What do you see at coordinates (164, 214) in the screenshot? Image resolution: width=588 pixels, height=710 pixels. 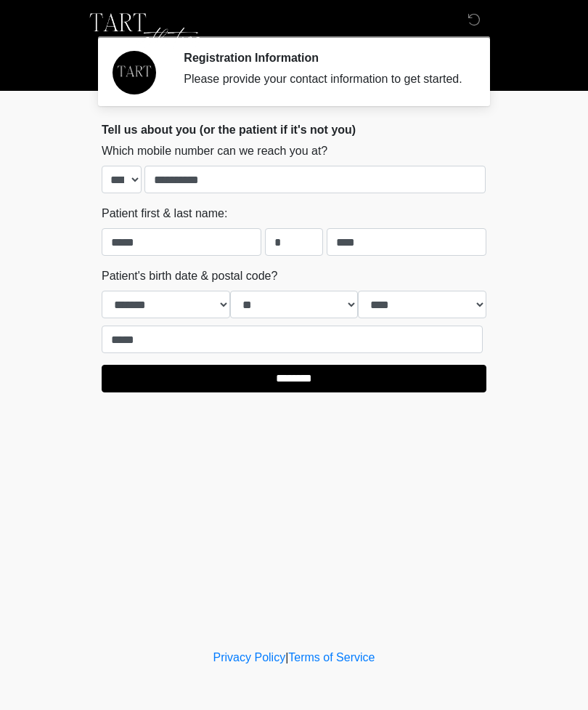 I see `label: Patient first & last name:` at bounding box center [164, 214].